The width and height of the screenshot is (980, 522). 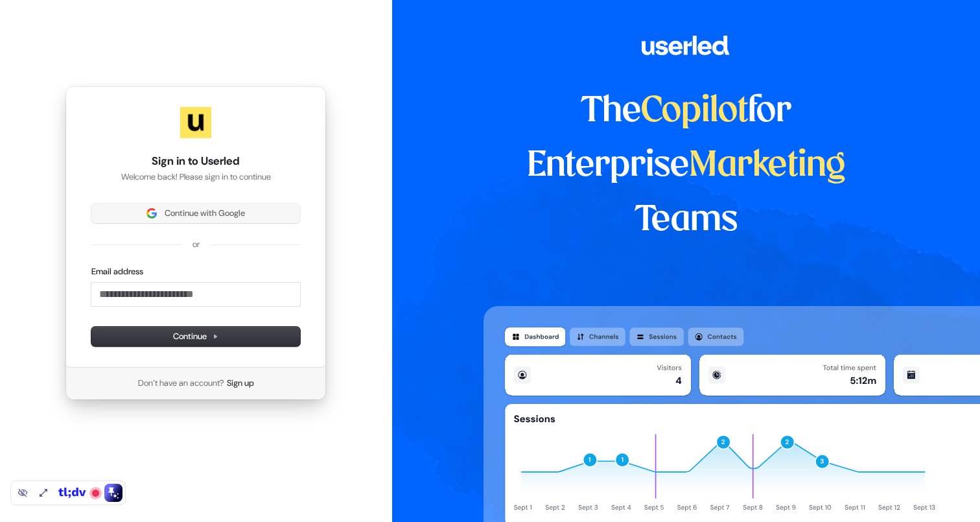 What do you see at coordinates (151, 213) in the screenshot?
I see `img: Sign in with Google` at bounding box center [151, 213].